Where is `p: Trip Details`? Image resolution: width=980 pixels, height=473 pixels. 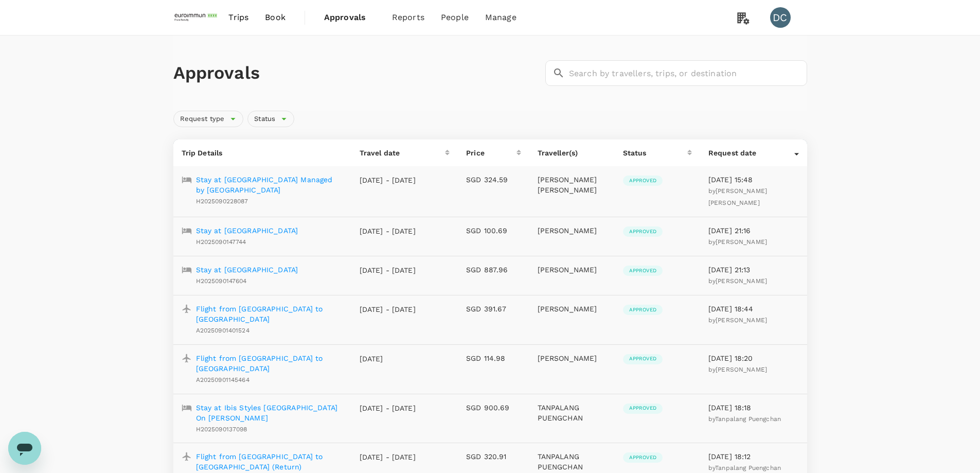
p: Trip Details is located at coordinates (262, 153).